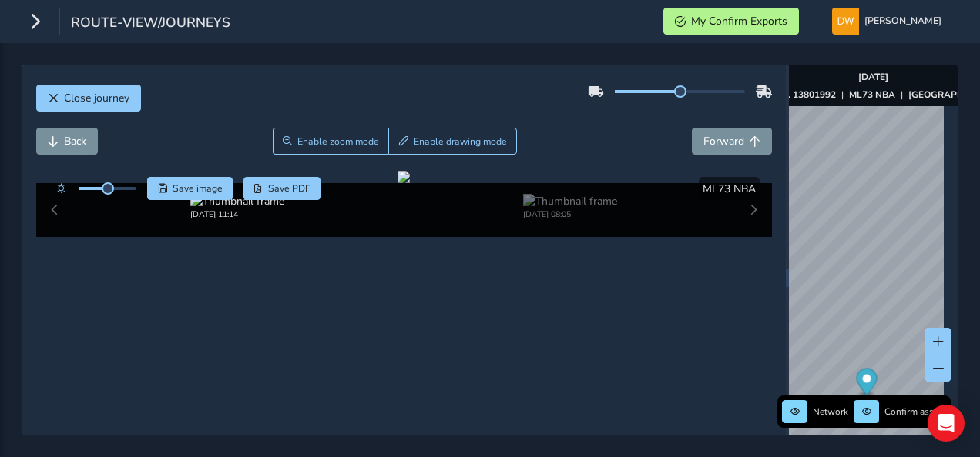 The image size is (980, 457). I want to click on span: Save image, so click(198, 189).